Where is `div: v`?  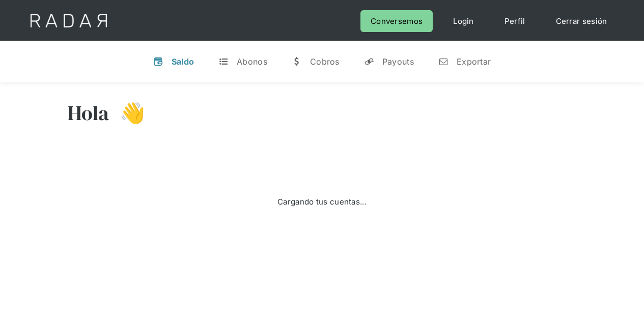 div: v is located at coordinates (158, 61).